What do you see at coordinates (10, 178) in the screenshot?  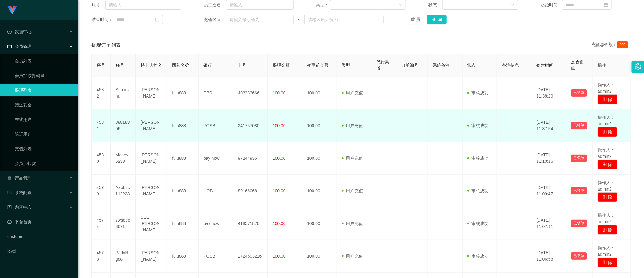 I see `i: 图标: appstore-o` at bounding box center [10, 178].